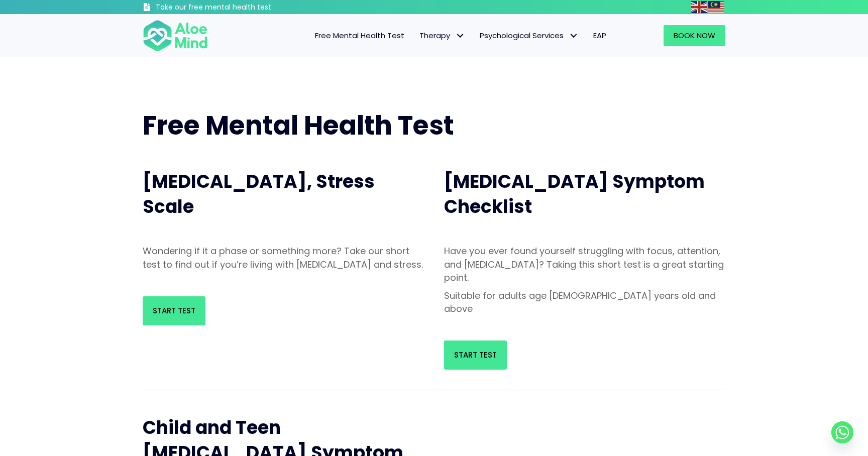  I want to click on a: Psychological ServicesPsychological Services: submenu, so click(529, 36).